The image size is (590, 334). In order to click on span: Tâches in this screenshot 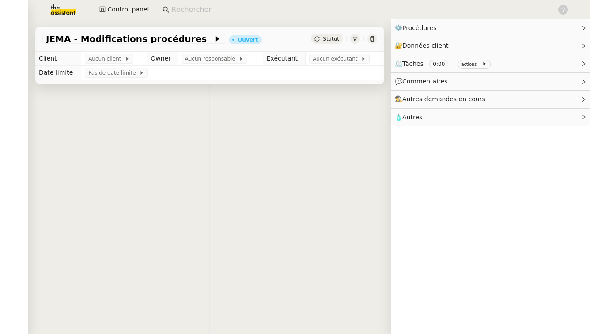, I will do `click(413, 64)`.